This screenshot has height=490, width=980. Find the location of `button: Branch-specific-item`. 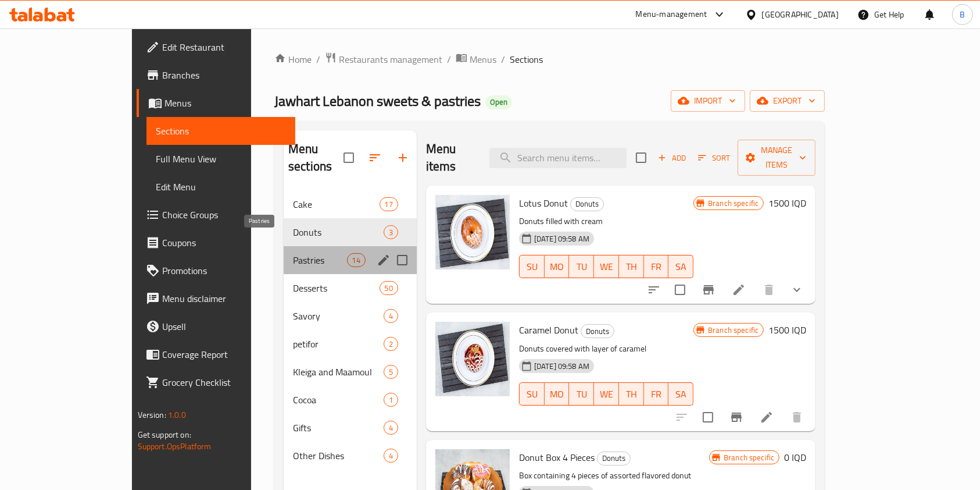

button: Branch-specific-item is located at coordinates (737, 417).